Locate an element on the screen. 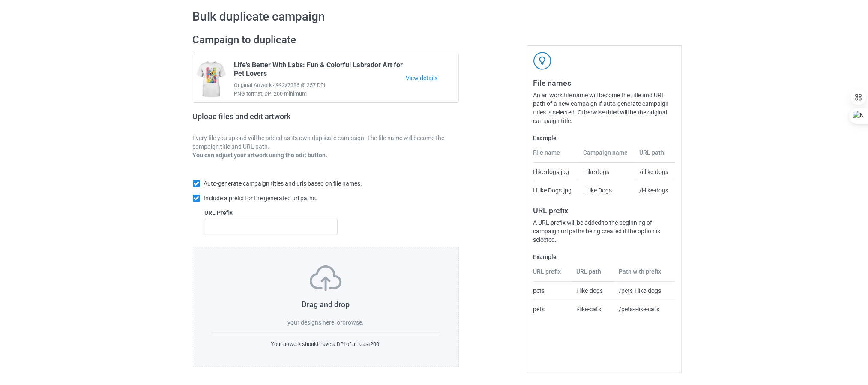 This screenshot has width=868, height=385. th: Path with prefix is located at coordinates (645, 274).